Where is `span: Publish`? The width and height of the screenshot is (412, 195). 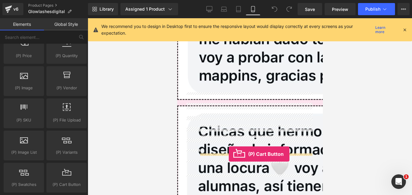
span: Publish is located at coordinates (373, 9).